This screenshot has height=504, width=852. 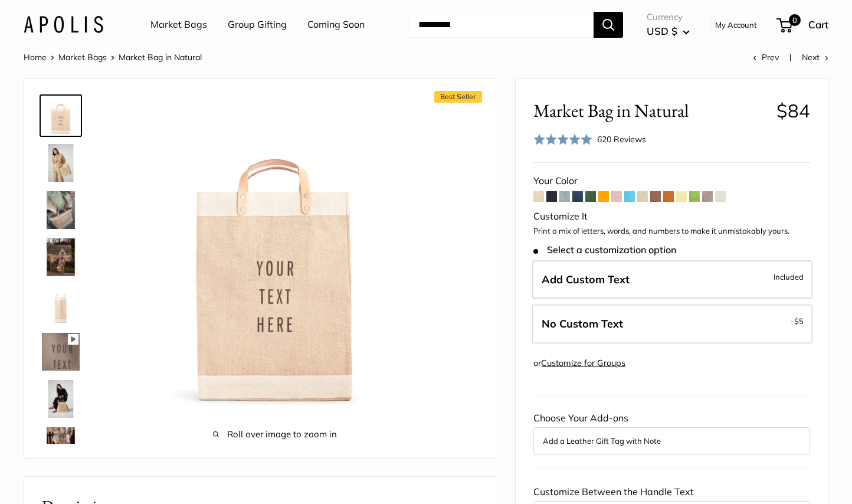 What do you see at coordinates (458, 97) in the screenshot?
I see `span: Best Seller` at bounding box center [458, 97].